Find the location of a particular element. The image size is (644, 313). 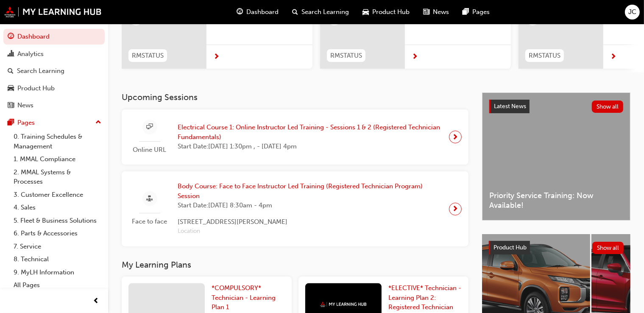

a: All Pages is located at coordinates (58, 285).